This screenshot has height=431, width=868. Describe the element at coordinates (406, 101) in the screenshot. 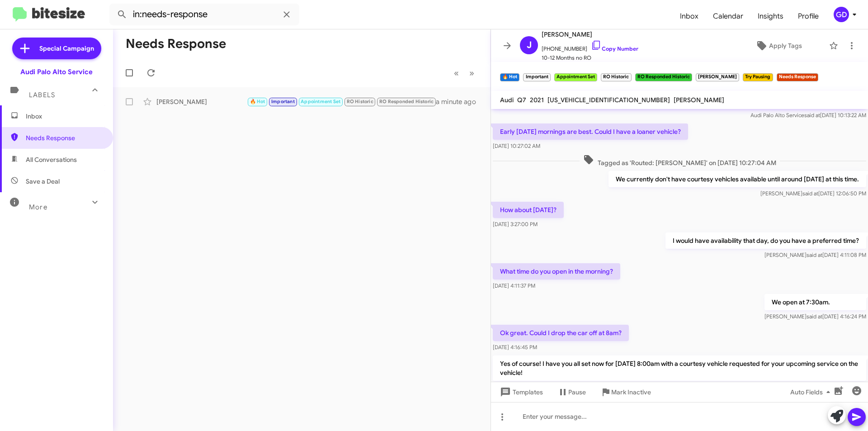

I see `span: RO Responded Historic` at that location.